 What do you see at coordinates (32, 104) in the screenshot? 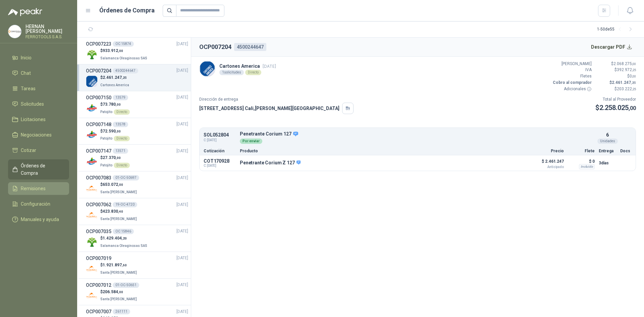
I see `span: Solicitudes` at bounding box center [32, 104].